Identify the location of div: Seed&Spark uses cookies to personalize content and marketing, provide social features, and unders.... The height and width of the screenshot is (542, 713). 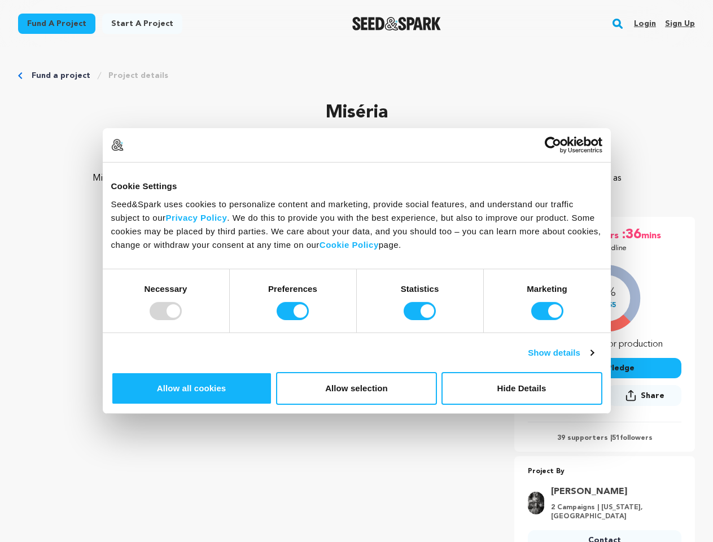
(357, 224).